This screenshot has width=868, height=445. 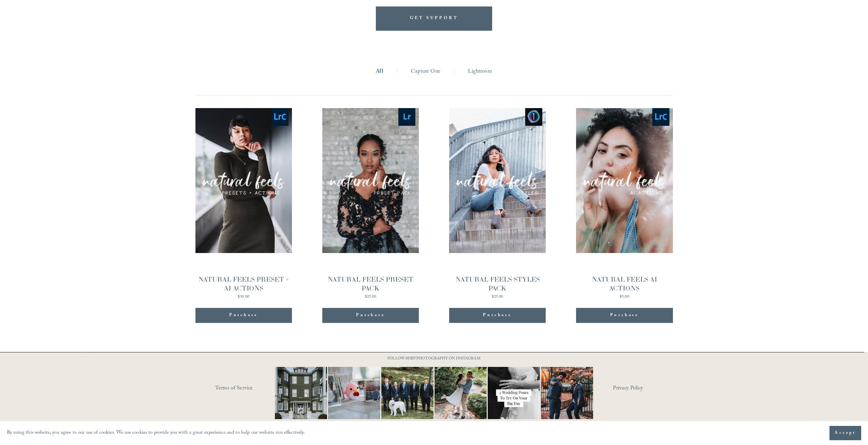 What do you see at coordinates (434, 19) in the screenshot?
I see `a: GET SUPPORT` at bounding box center [434, 19].